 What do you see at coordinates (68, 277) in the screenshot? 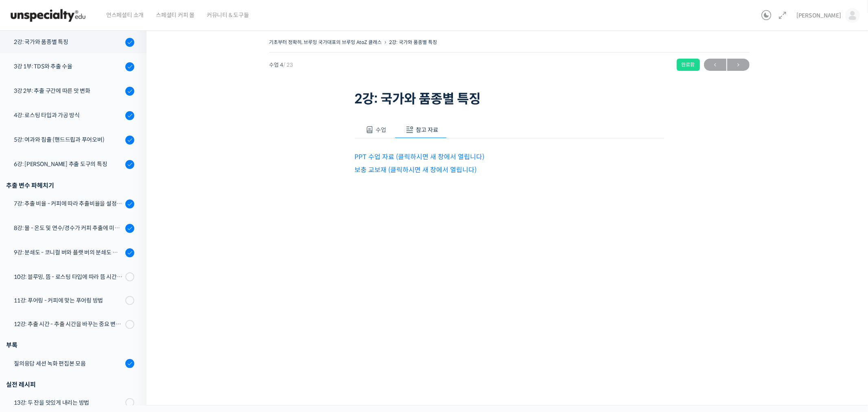
I see `div: 10강: 블루밍, 뜸 - 로스팅 타입에 따라 뜸 시간을 다르게 해야 하는 이유` at bounding box center [68, 277].